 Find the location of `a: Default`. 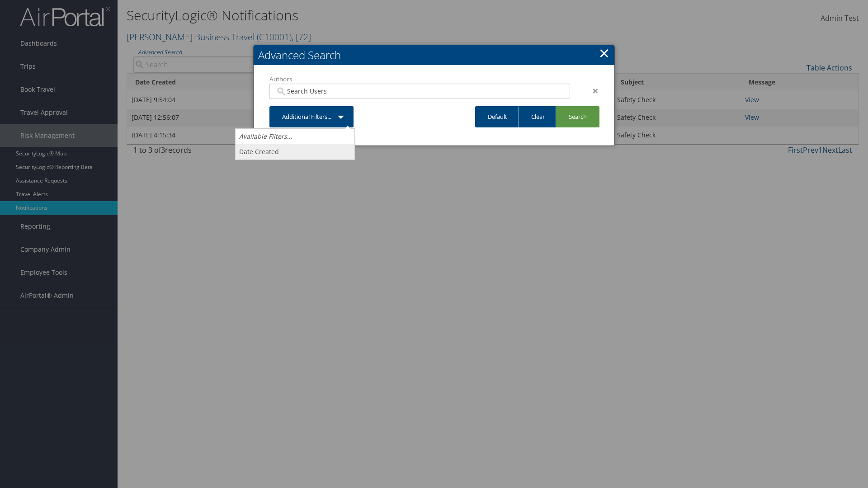

a: Default is located at coordinates (497, 117).